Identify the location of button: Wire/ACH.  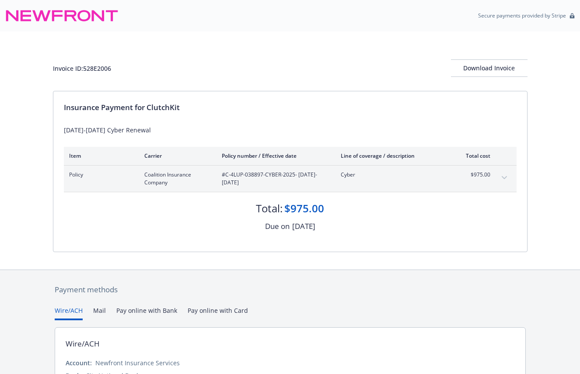
(69, 313).